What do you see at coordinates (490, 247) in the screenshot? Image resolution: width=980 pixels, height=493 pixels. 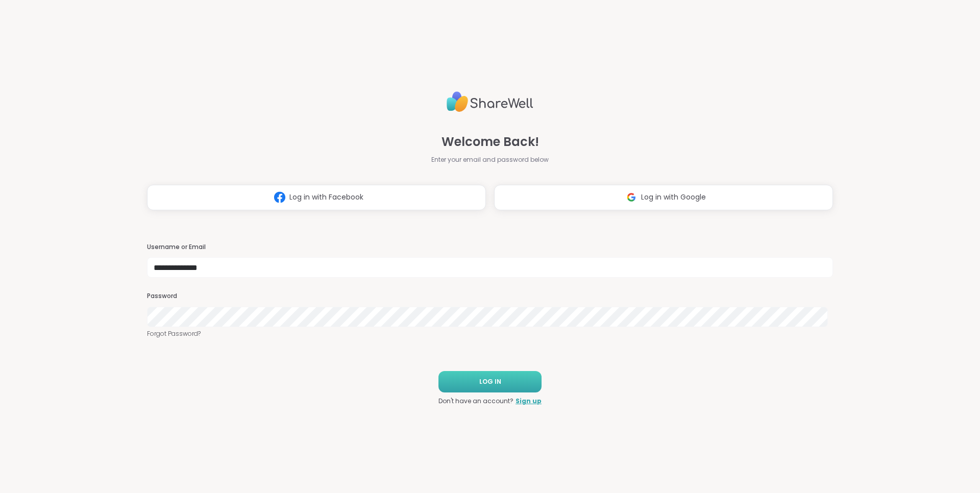 I see `h3: Username or Email` at bounding box center [490, 247].